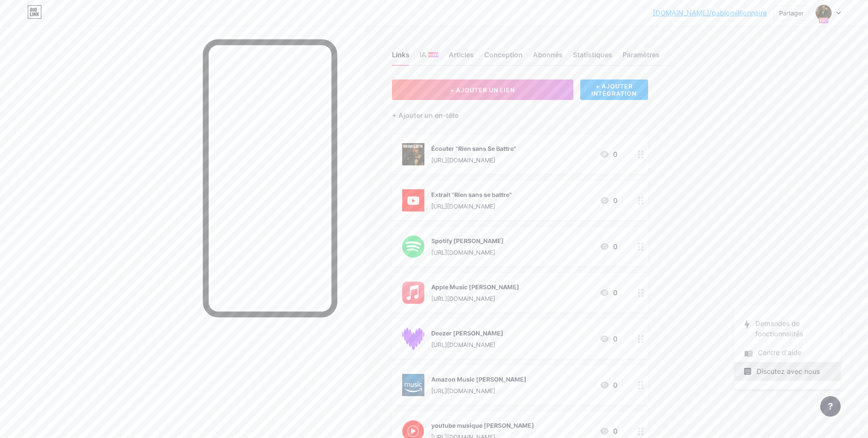  What do you see at coordinates (413, 247) in the screenshot?
I see `img: Spotify Pablo Millionnaire` at bounding box center [413, 247].